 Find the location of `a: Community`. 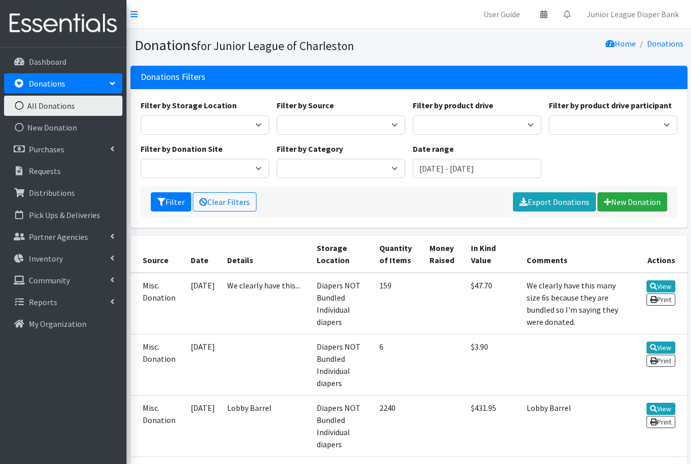

a: Community is located at coordinates (63, 280).